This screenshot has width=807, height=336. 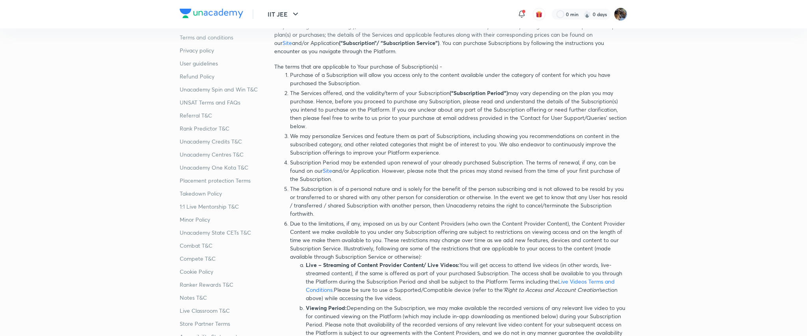 What do you see at coordinates (459, 79) in the screenshot?
I see `p: Purchase of a Subscription will allow you access only to the content available under the category...` at bounding box center [459, 79].